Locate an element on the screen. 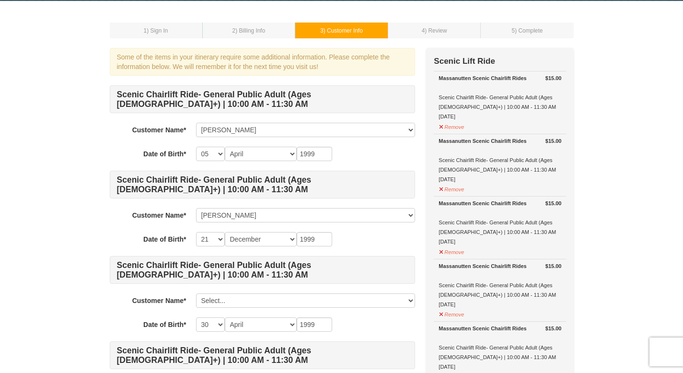 The width and height of the screenshot is (683, 373). small: 1 is located at coordinates (156, 31).